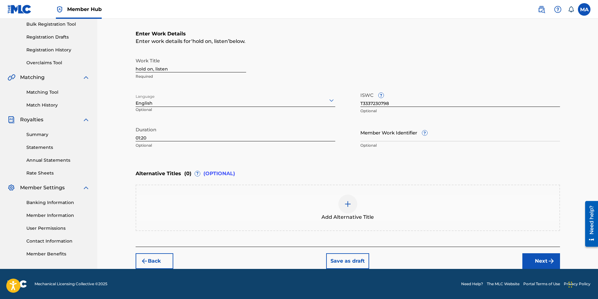 The image size is (598, 299). What do you see at coordinates (154, 261) in the screenshot?
I see `button: Back` at bounding box center [154, 261].